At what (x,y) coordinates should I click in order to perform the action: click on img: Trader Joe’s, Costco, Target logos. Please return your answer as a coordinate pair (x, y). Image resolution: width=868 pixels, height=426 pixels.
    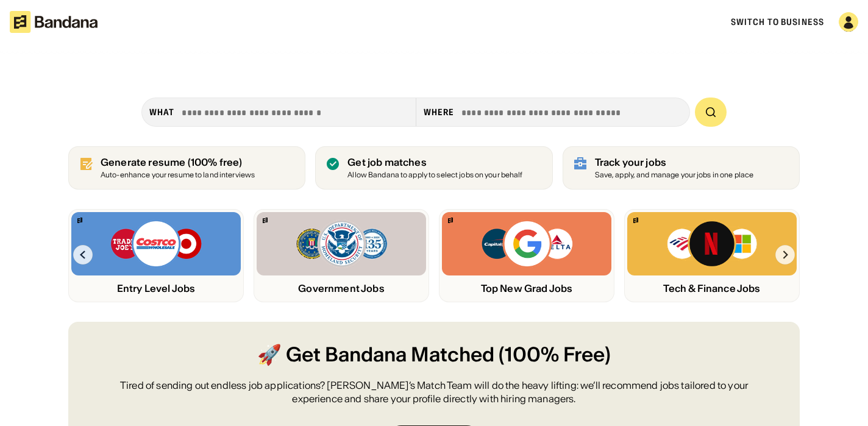
    Looking at the image, I should click on (156, 244).